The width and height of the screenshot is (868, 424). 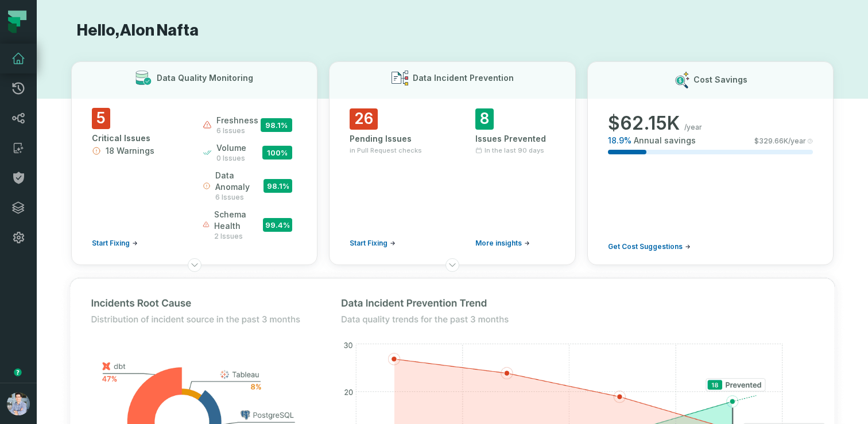 I want to click on span: volume, so click(x=231, y=148).